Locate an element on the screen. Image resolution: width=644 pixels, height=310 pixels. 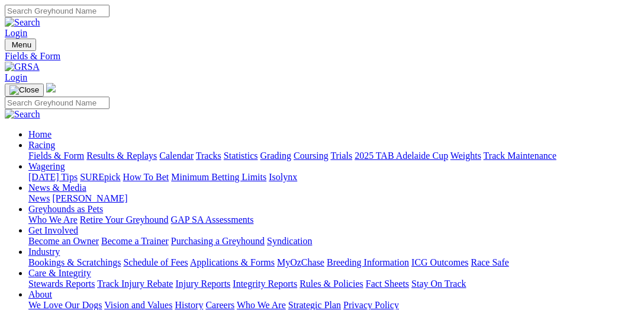
img: GRSA is located at coordinates (22, 67).